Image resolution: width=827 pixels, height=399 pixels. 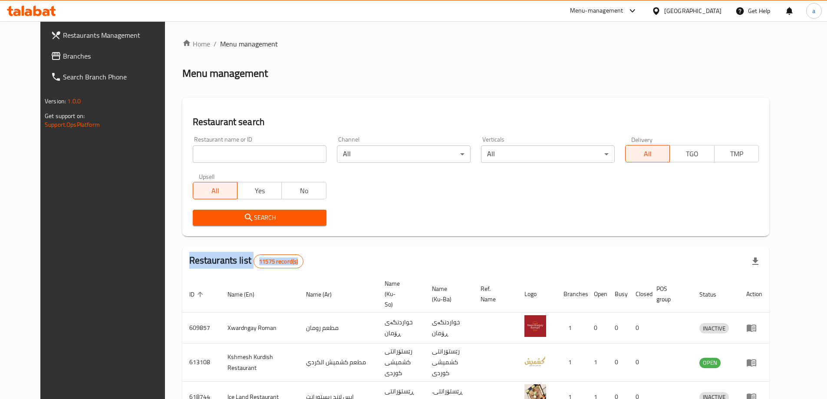 What do you see at coordinates (710, 363) in the screenshot?
I see `div: OPEN` at bounding box center [710, 363].